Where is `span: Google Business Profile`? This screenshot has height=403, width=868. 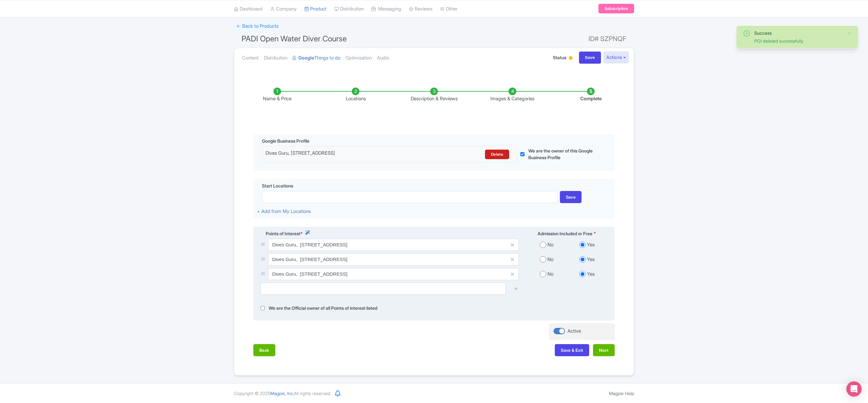 span: Google Business Profile is located at coordinates (285, 140).